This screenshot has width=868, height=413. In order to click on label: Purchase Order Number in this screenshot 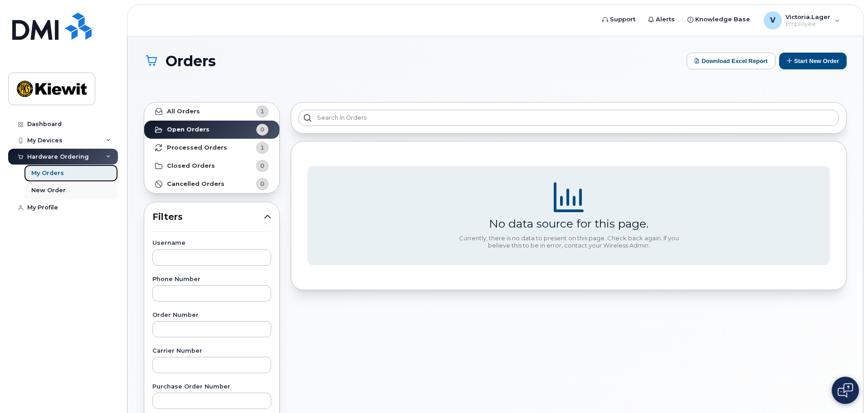, I will do `click(212, 387)`.